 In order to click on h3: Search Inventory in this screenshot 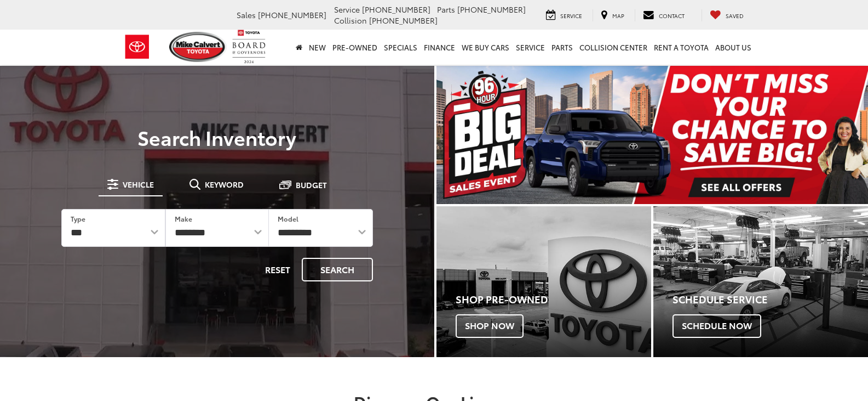, I will do `click(217, 137)`.